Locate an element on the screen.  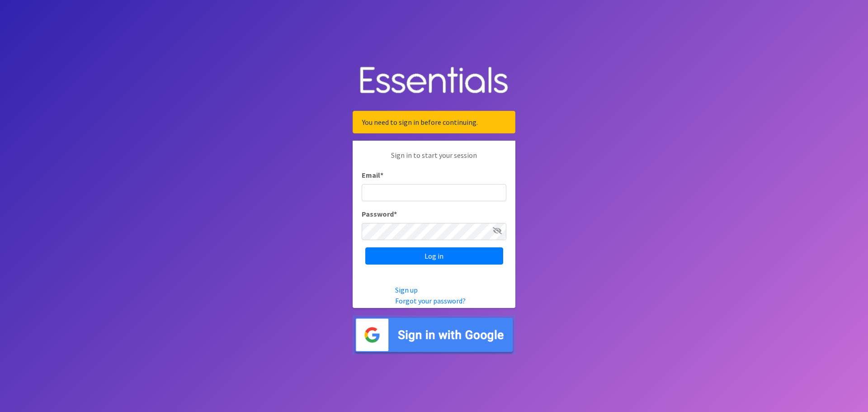
p: Sign in to start your session is located at coordinates (434, 160).